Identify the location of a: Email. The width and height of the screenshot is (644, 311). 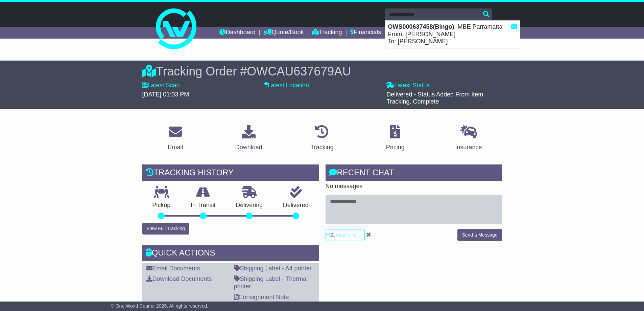
(175, 139).